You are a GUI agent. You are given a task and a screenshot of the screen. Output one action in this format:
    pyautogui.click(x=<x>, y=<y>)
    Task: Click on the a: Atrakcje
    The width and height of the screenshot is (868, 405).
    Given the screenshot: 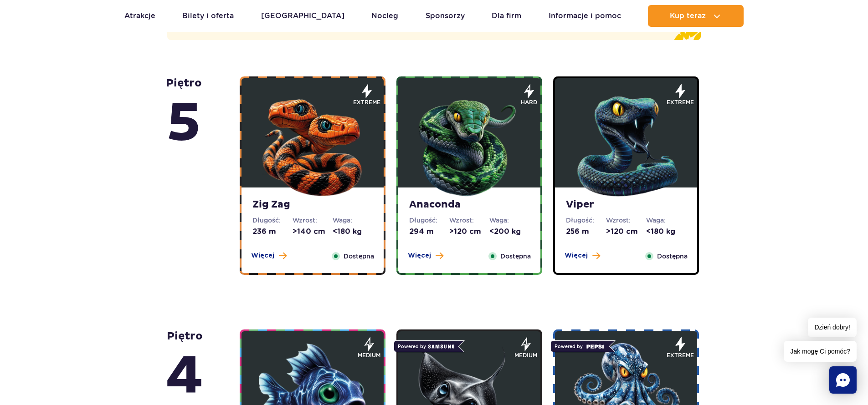 What is the action you would take?
    pyautogui.click(x=140, y=16)
    